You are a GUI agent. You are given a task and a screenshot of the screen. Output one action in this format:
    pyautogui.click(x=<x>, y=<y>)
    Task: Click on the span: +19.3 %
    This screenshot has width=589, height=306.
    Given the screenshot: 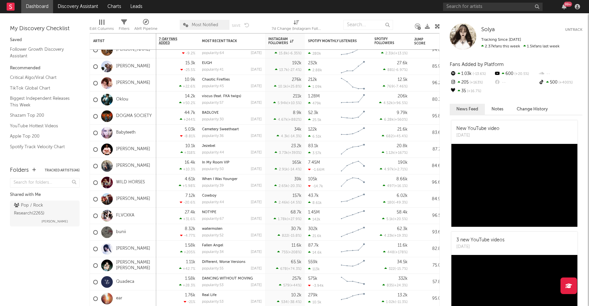 What is the action you would take?
    pyautogui.click(x=400, y=236)
    